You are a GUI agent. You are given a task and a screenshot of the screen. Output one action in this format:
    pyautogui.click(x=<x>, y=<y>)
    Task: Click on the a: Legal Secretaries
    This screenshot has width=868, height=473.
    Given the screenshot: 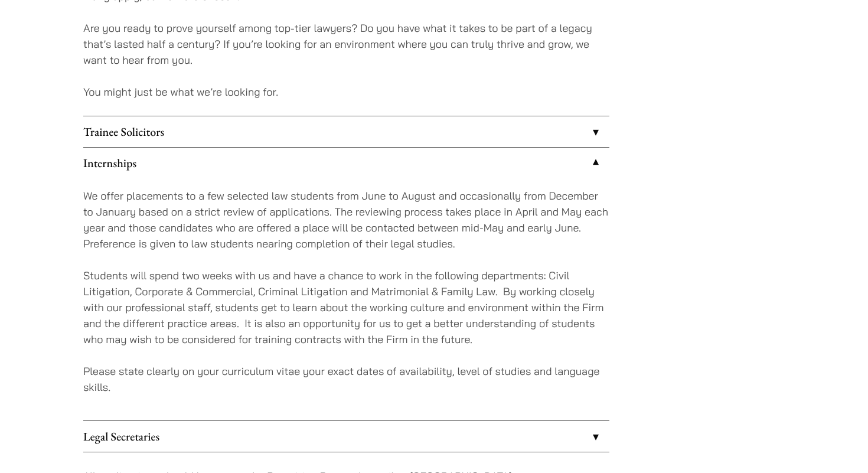 What is the action you would take?
    pyautogui.click(x=346, y=437)
    